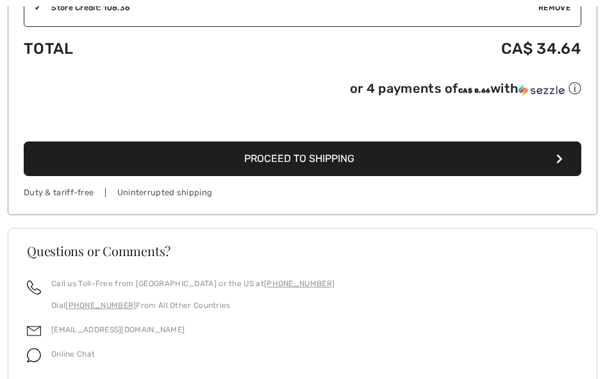 This screenshot has height=379, width=605. I want to click on span: CA$ 8.66, so click(474, 91).